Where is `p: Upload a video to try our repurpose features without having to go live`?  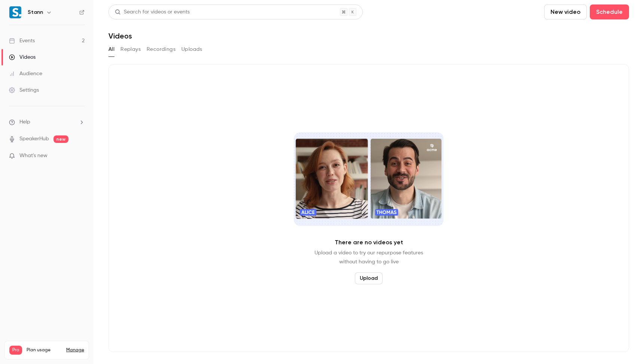 p: Upload a video to try our repurpose features without having to go live is located at coordinates (369, 257).